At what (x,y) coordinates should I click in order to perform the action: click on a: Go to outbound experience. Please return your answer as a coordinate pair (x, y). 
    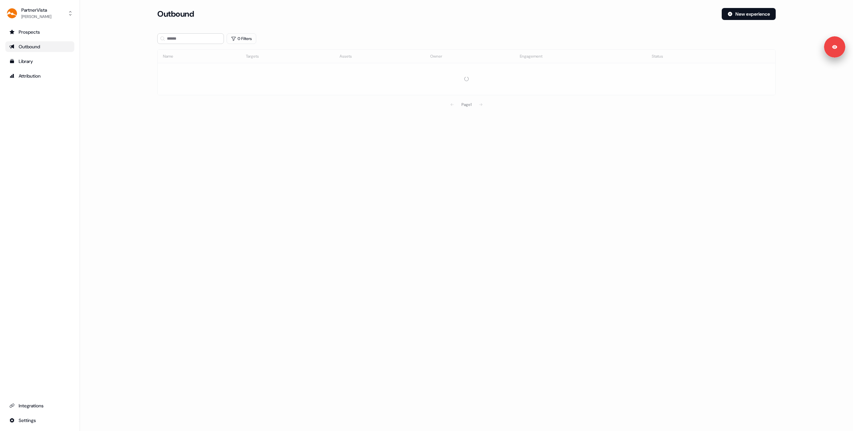
    Looking at the image, I should click on (40, 47).